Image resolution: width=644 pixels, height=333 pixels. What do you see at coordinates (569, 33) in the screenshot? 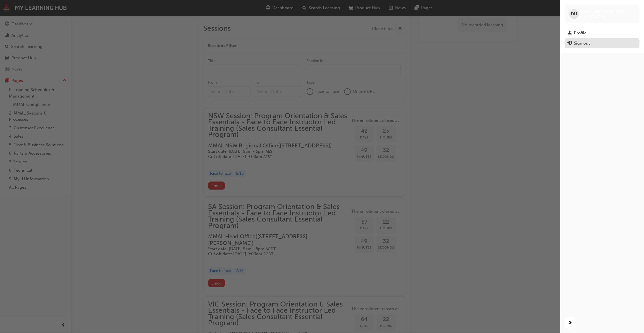
I see `span: man-icon` at bounding box center [569, 33].